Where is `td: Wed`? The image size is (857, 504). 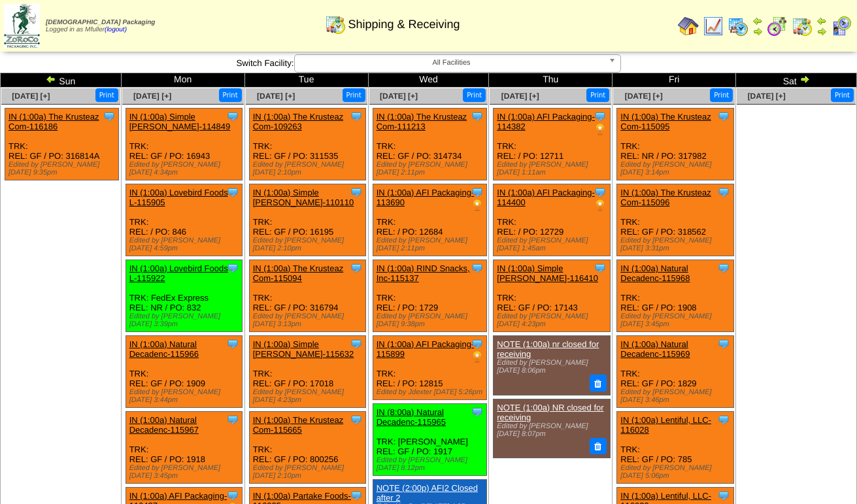 td: Wed is located at coordinates (428, 81).